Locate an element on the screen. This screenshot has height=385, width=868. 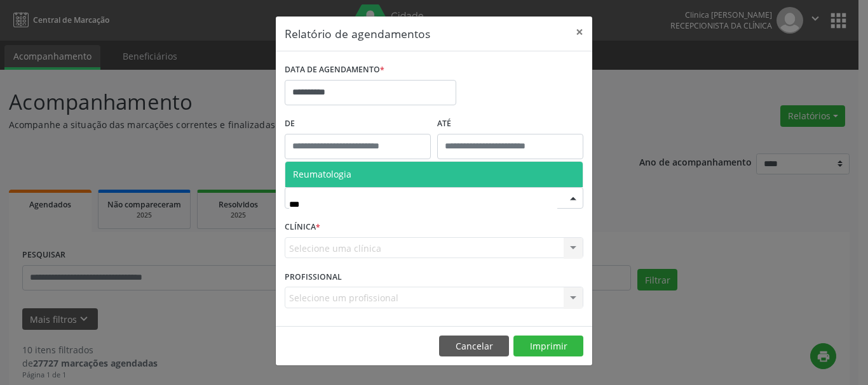
label: CLÍNICA is located at coordinates (303, 227).